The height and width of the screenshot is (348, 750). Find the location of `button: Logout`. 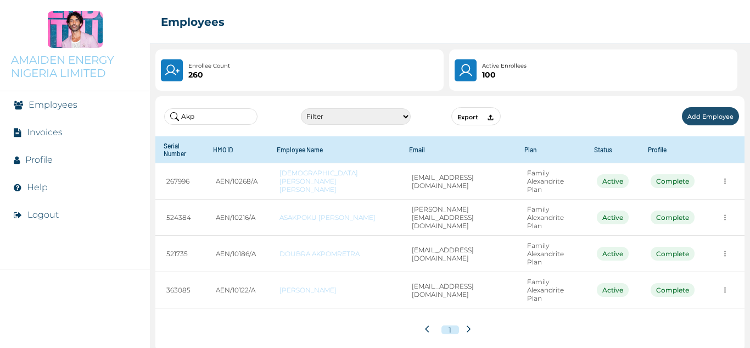

button: Logout is located at coordinates (43, 214).